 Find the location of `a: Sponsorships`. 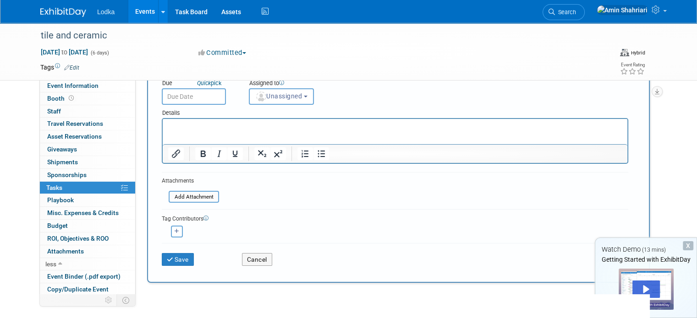

a: Sponsorships is located at coordinates (88, 175).